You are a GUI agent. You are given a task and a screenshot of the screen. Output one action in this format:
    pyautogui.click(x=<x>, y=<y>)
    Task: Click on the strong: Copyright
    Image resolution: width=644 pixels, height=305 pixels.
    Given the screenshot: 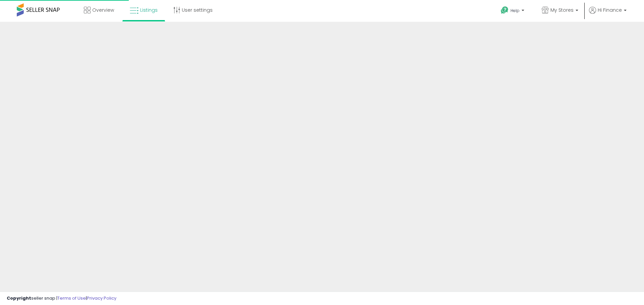 What is the action you would take?
    pyautogui.click(x=19, y=299)
    